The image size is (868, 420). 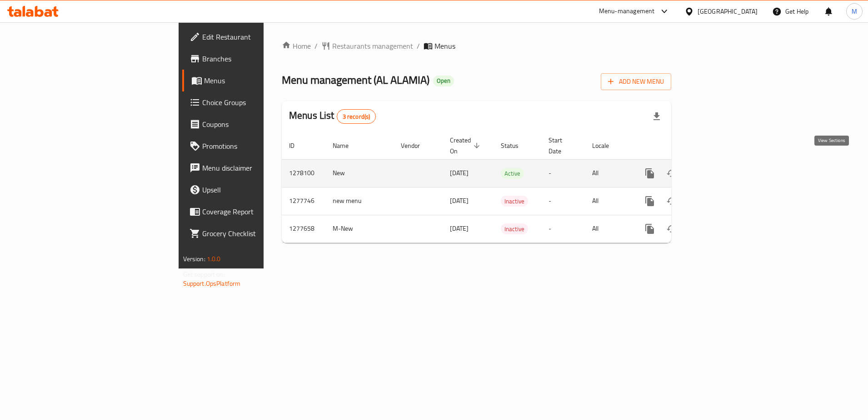 I want to click on span: 3 record(s), so click(x=357, y=116).